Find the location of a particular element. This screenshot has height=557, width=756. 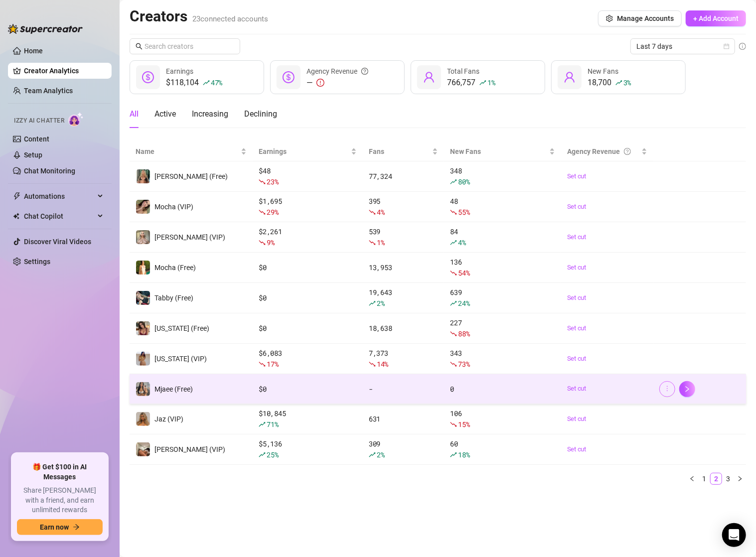

span: user is located at coordinates (429, 77).